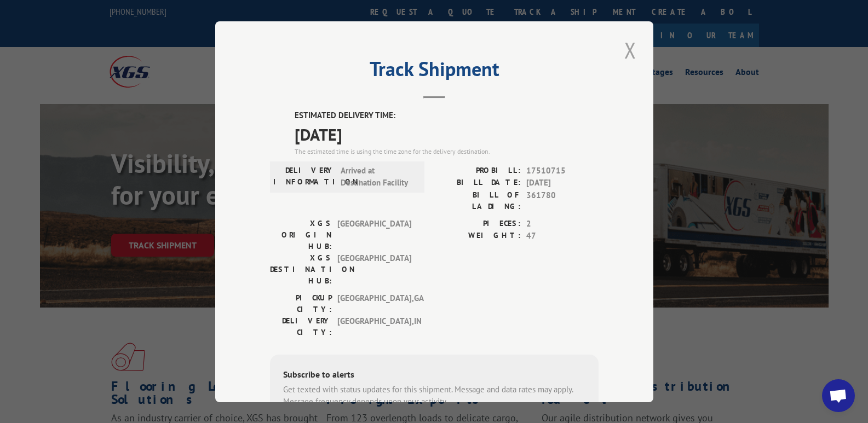  What do you see at coordinates (446, 115) in the screenshot?
I see `label: ESTIMATED DELIVERY TIME:` at bounding box center [446, 115].